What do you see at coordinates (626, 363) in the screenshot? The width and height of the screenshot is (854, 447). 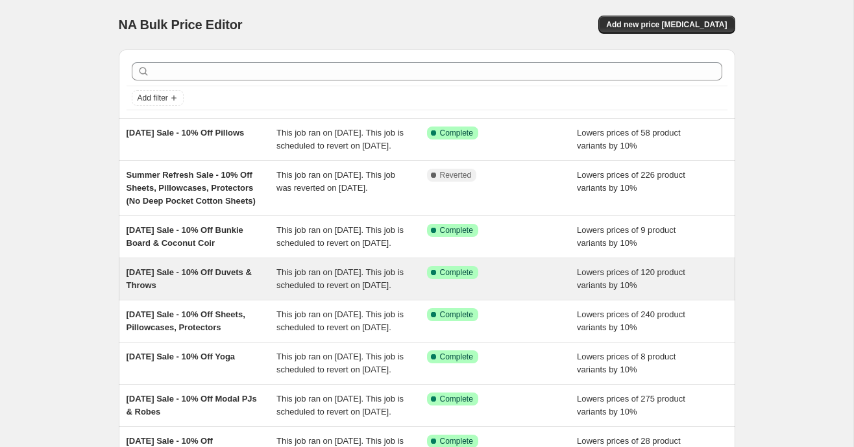 I see `span: Lowers prices of 8 product variants by 10%` at bounding box center [626, 363].